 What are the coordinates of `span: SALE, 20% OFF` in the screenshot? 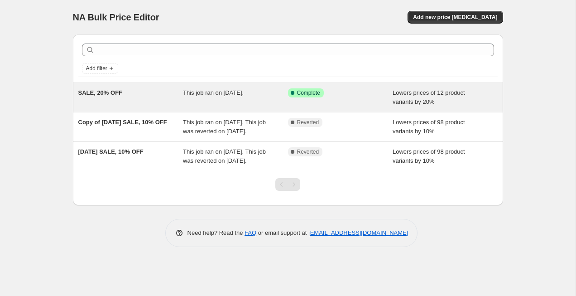 It's located at (101, 92).